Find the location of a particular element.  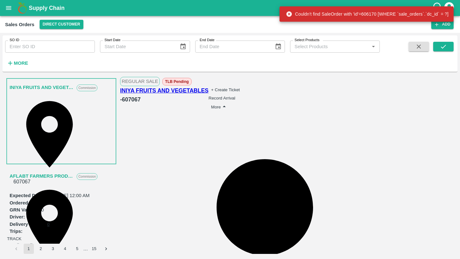

button: Go to page 4 is located at coordinates (65, 249).